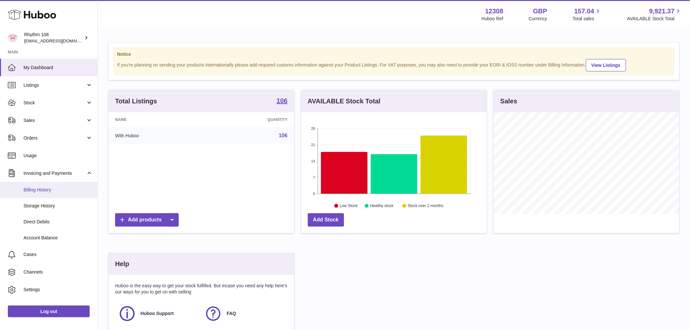 This screenshot has width=690, height=330. What do you see at coordinates (54, 103) in the screenshot?
I see `span: Stock` at bounding box center [54, 103].